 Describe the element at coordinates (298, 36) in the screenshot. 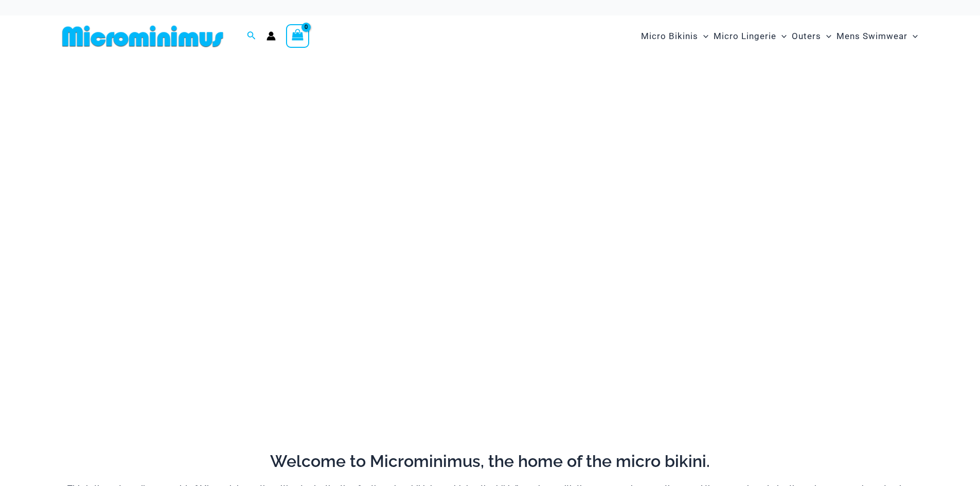

I see `a: View Shopping Cart, empty` at that location.